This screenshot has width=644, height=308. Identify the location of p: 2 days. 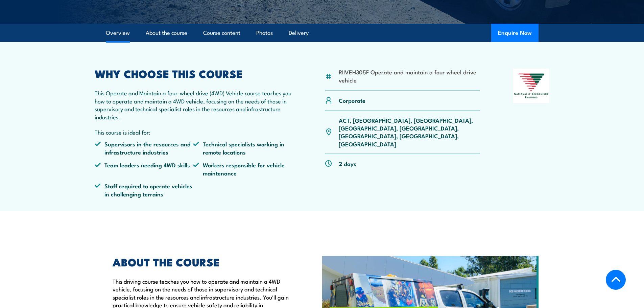
(348, 163).